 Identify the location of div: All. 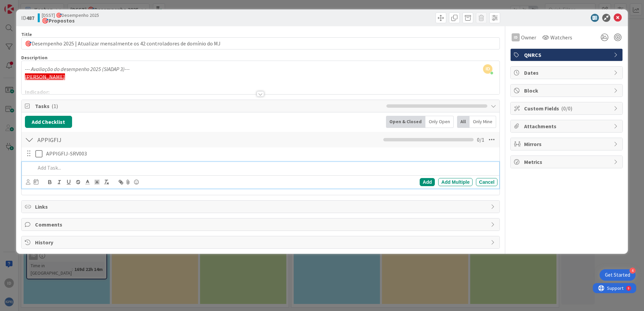
(463, 122).